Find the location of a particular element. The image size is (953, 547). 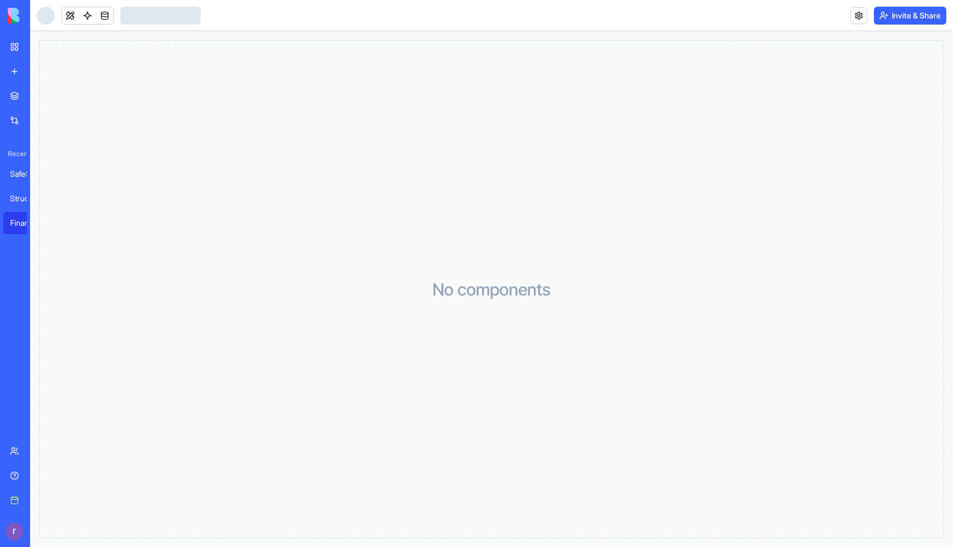

div: Financial Products Dashboard is located at coordinates (26, 223).